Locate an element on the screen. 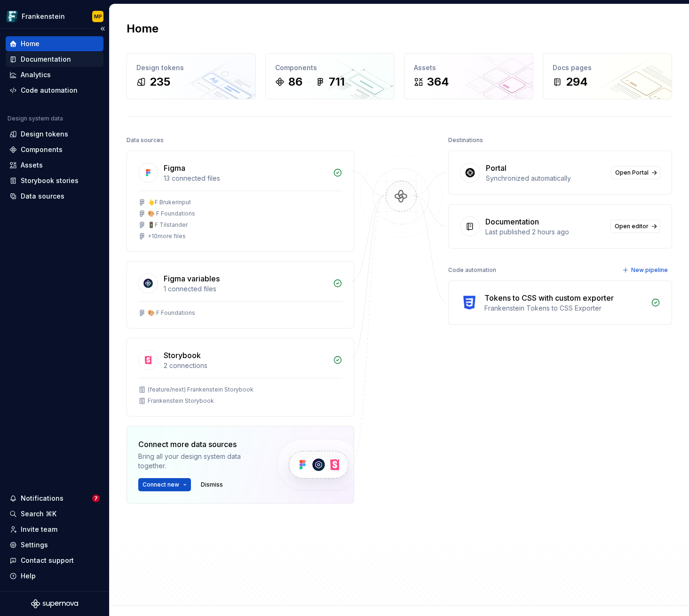  div: Help is located at coordinates (28, 576).